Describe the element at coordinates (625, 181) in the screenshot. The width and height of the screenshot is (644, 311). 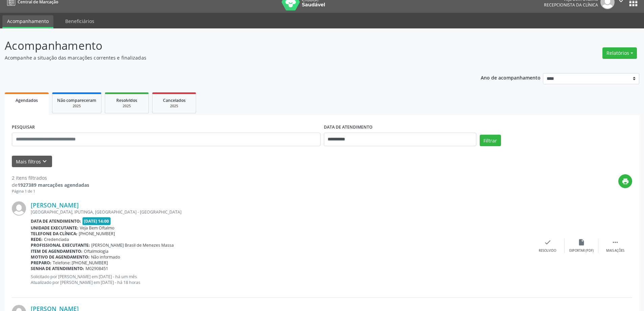
I see `i: print` at that location.